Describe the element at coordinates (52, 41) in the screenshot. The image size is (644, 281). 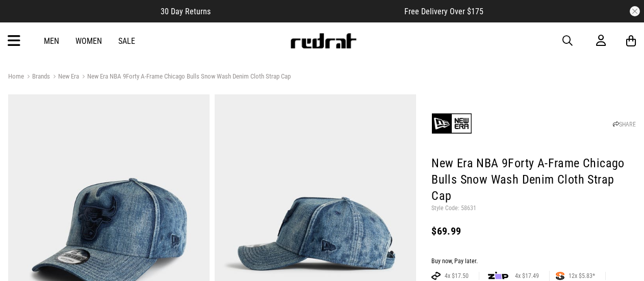
I see `a: Men` at that location.